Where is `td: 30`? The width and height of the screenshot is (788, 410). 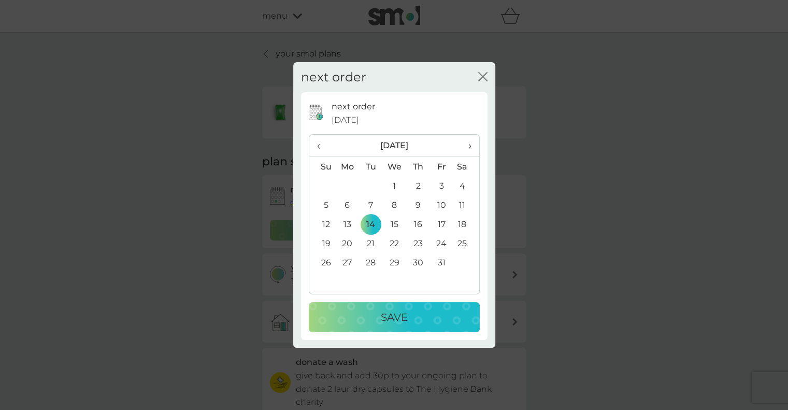
td: 30 is located at coordinates (417, 262).